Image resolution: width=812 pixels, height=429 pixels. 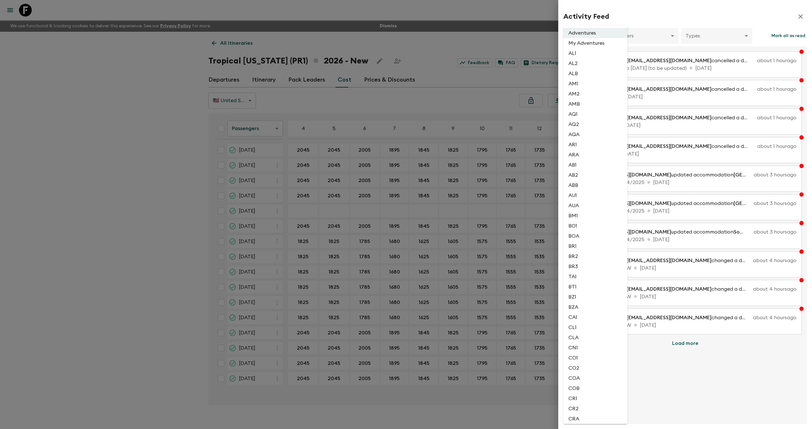 I want to click on li: ABB, so click(x=595, y=185).